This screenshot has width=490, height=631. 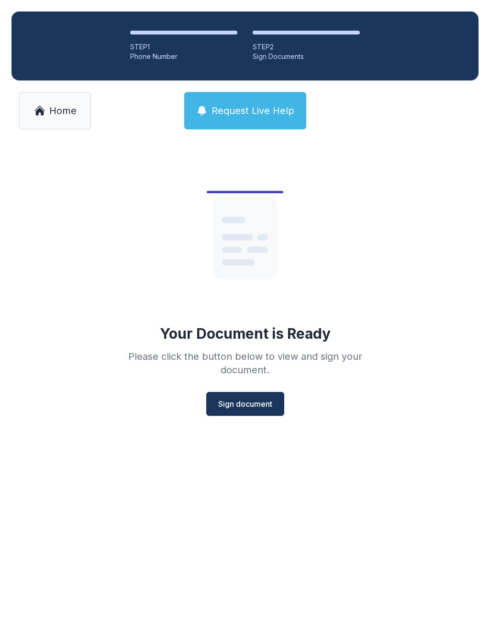 I want to click on div: STEP 2, so click(x=306, y=47).